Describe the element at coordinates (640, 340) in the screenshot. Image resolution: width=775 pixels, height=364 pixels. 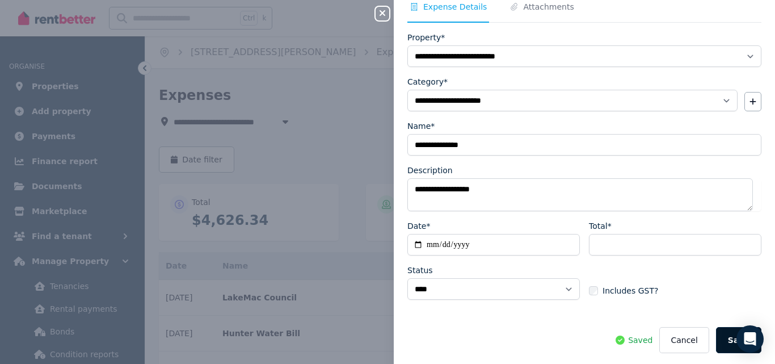
I see `span: Saved` at that location.